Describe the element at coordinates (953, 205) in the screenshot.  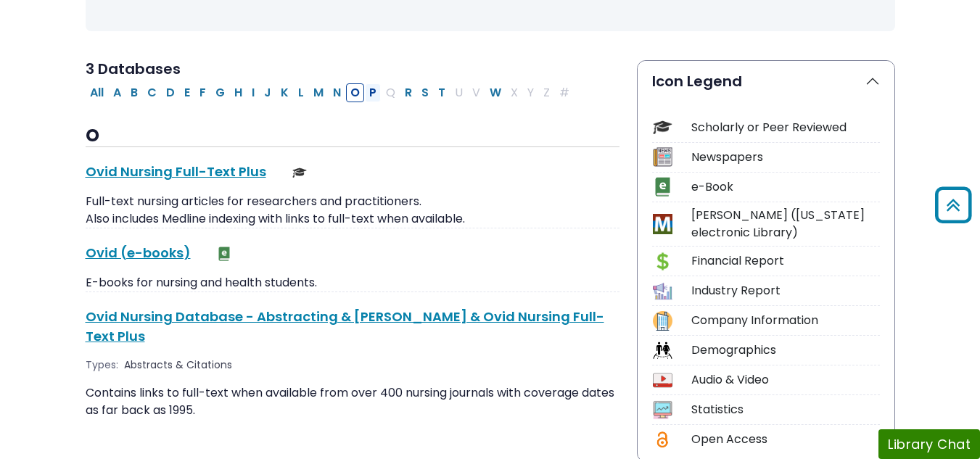
I see `a: Back to Top` at that location.